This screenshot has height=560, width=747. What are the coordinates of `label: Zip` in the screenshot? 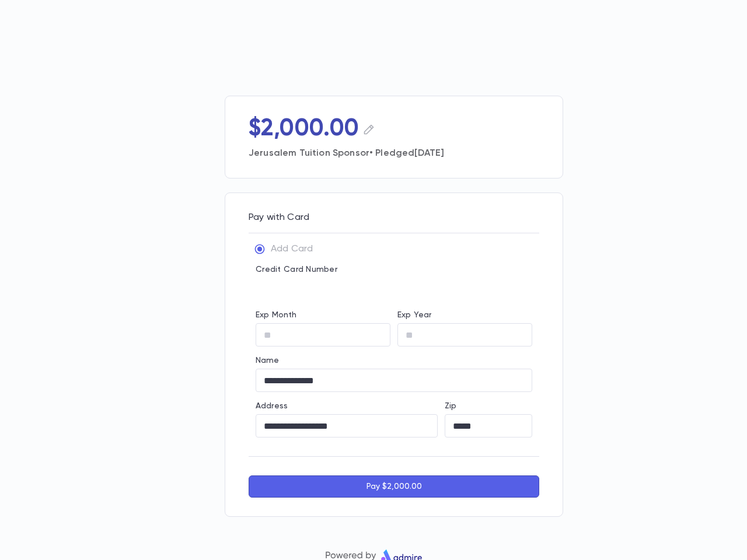 It's located at (451, 406).